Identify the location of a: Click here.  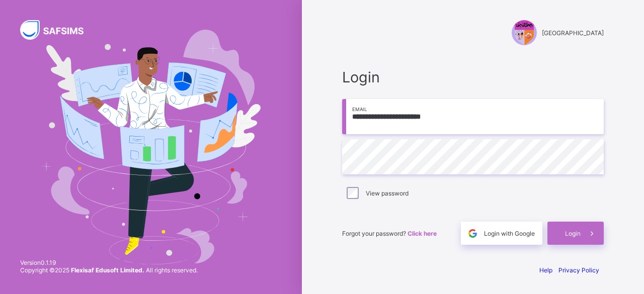
(422, 234).